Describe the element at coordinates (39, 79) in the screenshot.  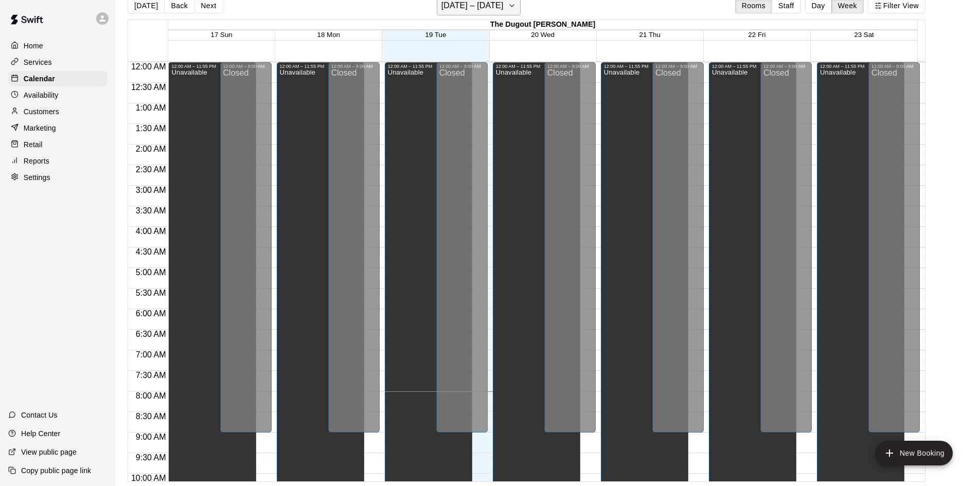
I see `p: Calendar` at that location.